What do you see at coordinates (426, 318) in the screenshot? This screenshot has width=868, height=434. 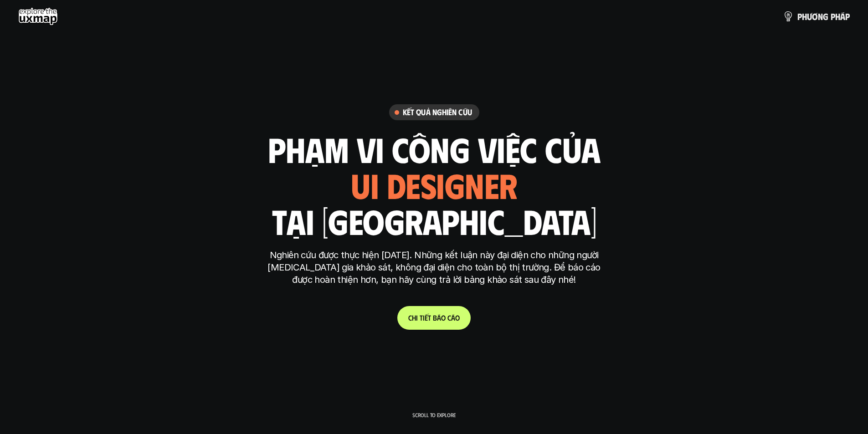 I see `span: ế` at bounding box center [426, 318].